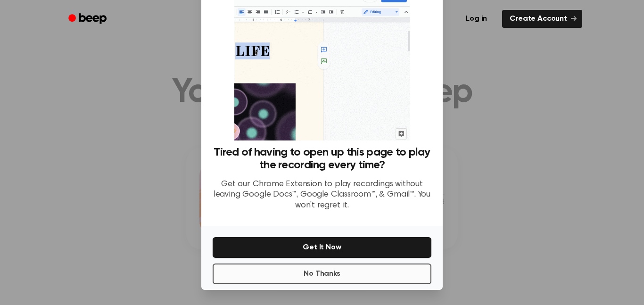  What do you see at coordinates (542, 19) in the screenshot?
I see `a: Create Account` at bounding box center [542, 19].